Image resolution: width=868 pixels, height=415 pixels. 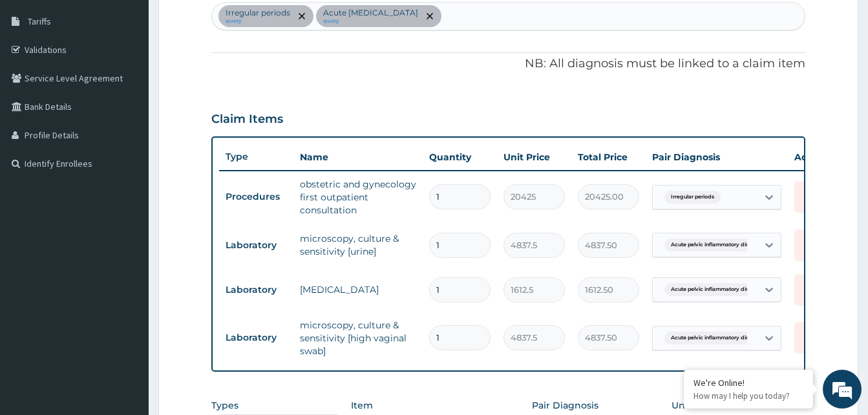 What do you see at coordinates (358, 338) in the screenshot?
I see `td: microscopy, culture & sensitivity [high vaginal swab]` at bounding box center [358, 338].